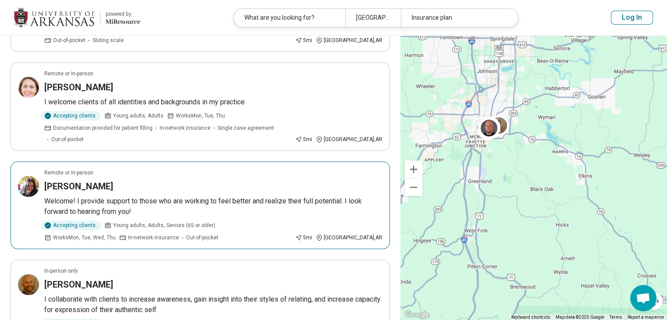 This screenshot has height=320, width=667. Describe the element at coordinates (213, 206) in the screenshot. I see `p: Welcome! I provide support to those who are working to feel better and realize their full potenti...` at that location.